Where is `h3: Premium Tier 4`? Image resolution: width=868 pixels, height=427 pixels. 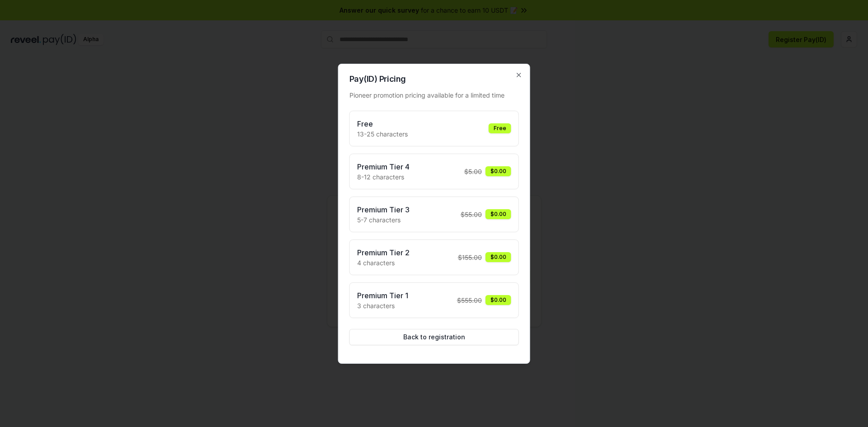 h3: Premium Tier 4 is located at coordinates (384, 167).